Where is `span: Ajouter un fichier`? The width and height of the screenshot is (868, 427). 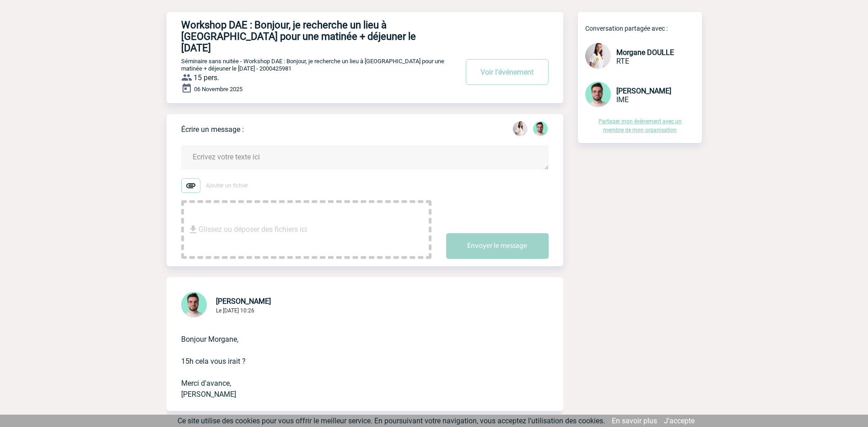 span: Ajouter un fichier is located at coordinates (227, 186).